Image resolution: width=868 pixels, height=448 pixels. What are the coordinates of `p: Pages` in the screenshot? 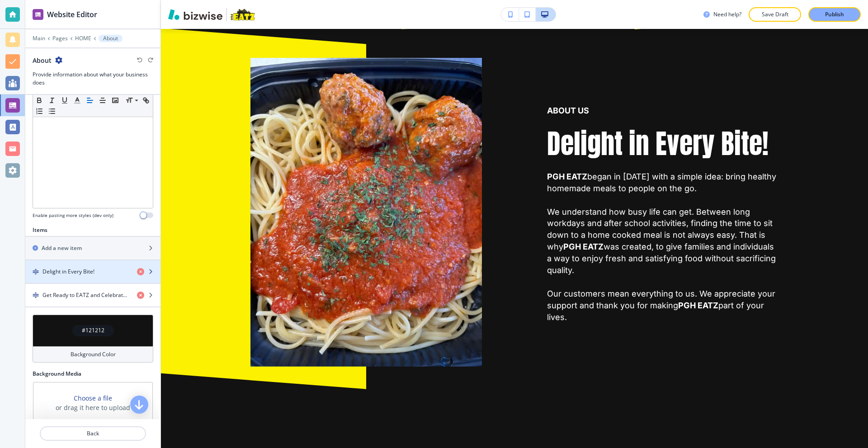 It's located at (60, 38).